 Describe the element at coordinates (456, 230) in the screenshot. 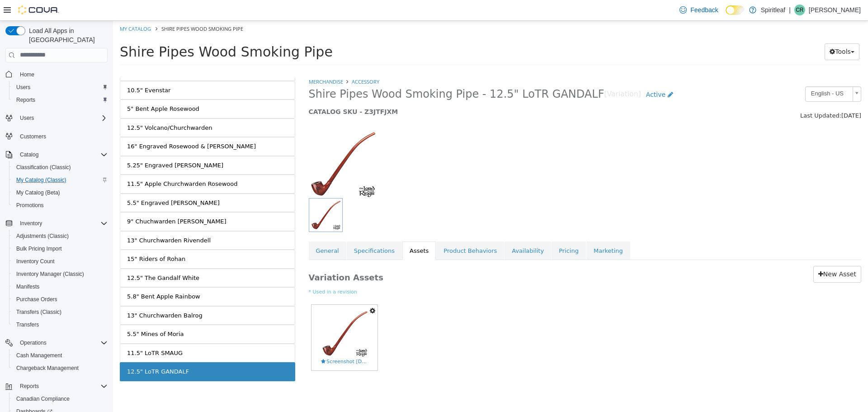

I see `a: Pricing` at that location.